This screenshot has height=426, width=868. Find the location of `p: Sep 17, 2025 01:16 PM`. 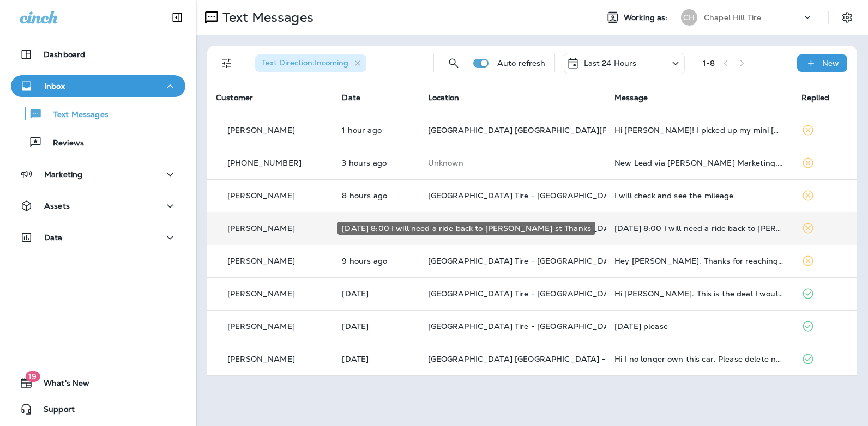

p: Sep 17, 2025 01:16 PM is located at coordinates (375, 326).